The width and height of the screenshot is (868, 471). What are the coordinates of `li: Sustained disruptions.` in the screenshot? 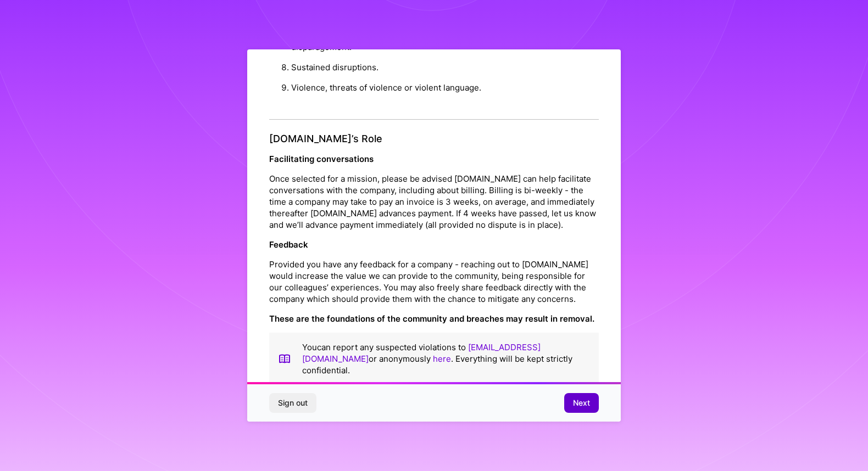 It's located at (445, 67).